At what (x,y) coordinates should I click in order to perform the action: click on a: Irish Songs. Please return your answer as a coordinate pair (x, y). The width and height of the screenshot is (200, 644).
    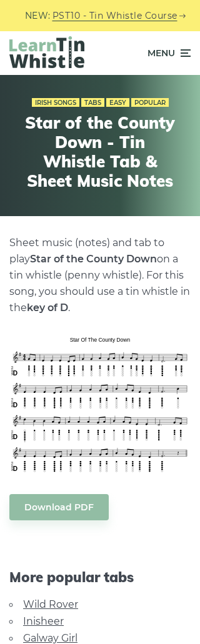
    Looking at the image, I should click on (56, 103).